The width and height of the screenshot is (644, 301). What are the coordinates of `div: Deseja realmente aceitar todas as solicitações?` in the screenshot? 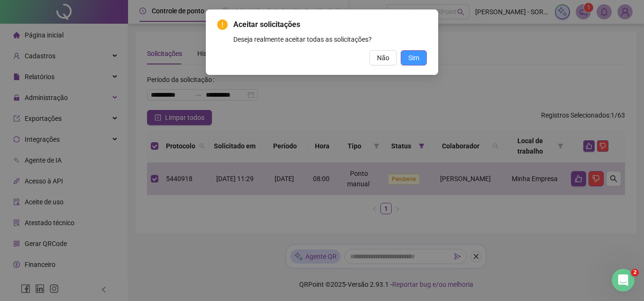 It's located at (330, 39).